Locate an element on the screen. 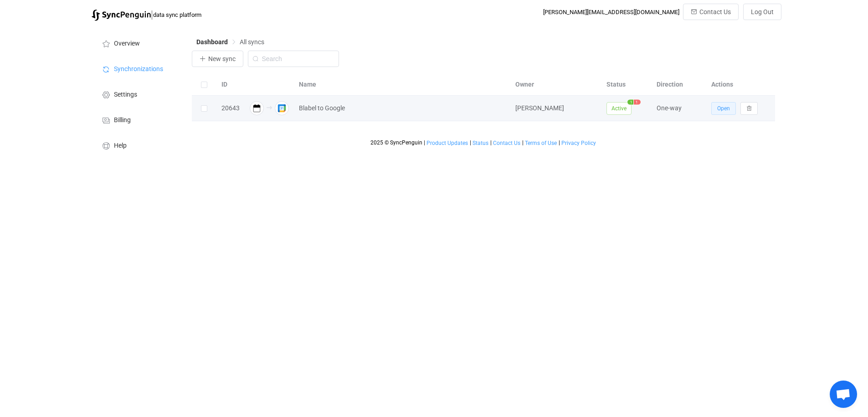  div: Status is located at coordinates (627, 84).